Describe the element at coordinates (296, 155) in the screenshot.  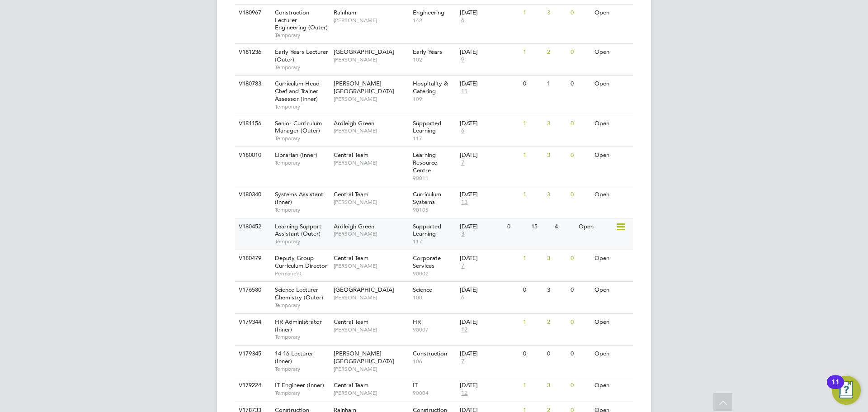
I see `span: Librarian (Inner)` at that location.